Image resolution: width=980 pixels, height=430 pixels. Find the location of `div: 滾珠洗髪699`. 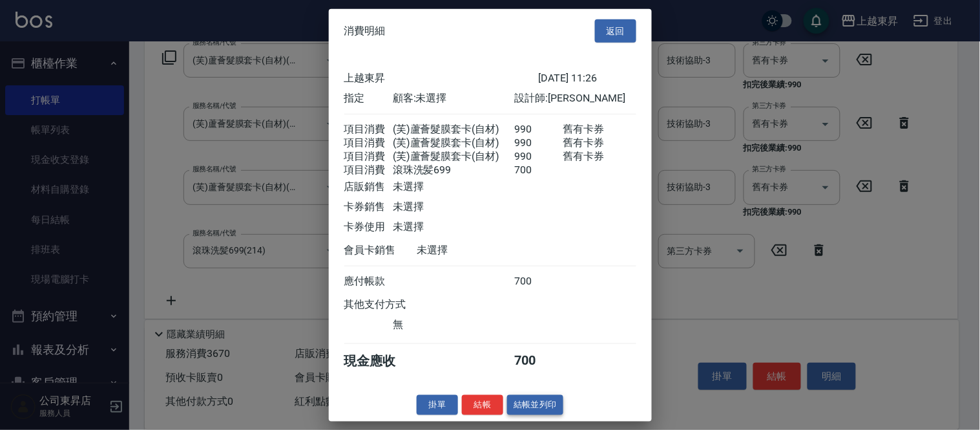

div: 滾珠洗髪699 is located at coordinates (453, 170).